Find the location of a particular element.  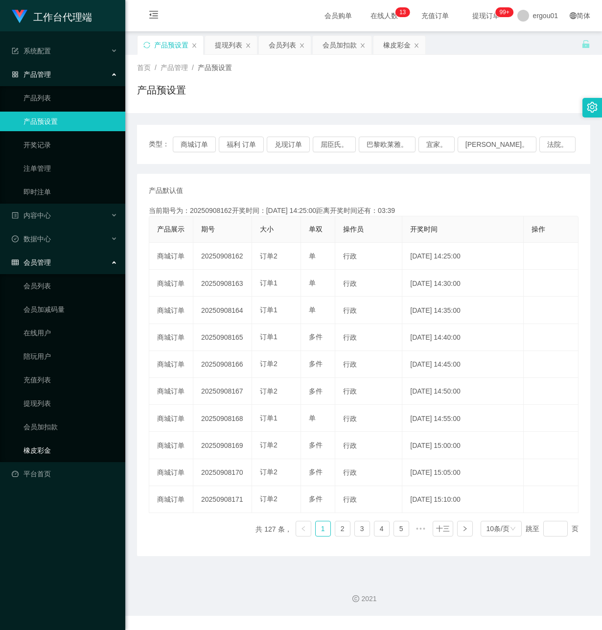

div: 10条/页 is located at coordinates (498, 528).